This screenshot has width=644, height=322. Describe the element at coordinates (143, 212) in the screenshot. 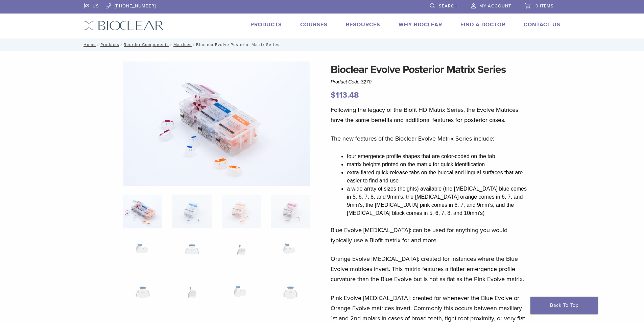

I see `img: Evolve-refills-2-324x324.jpg` at that location.